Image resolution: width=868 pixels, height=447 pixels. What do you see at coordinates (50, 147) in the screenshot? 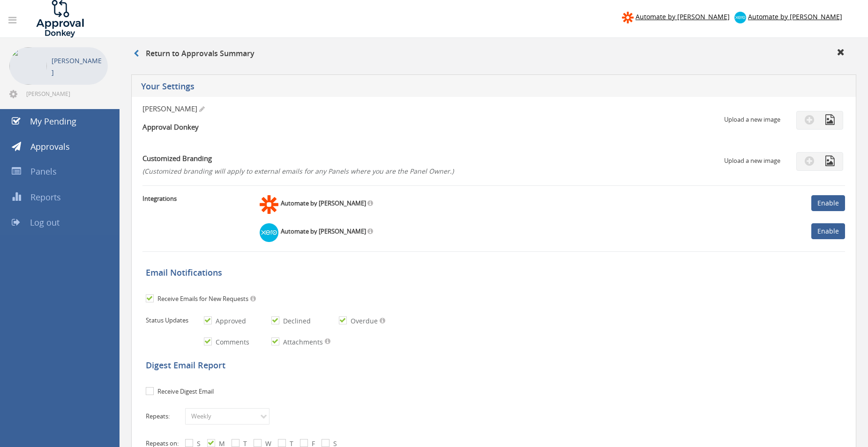
I see `span: Approvals` at bounding box center [50, 147].